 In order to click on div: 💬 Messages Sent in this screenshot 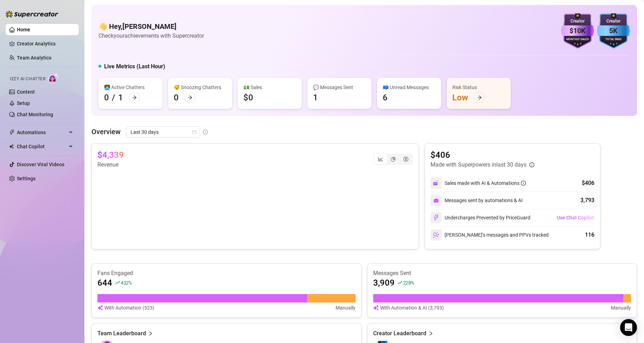, I will do `click(339, 88)`.